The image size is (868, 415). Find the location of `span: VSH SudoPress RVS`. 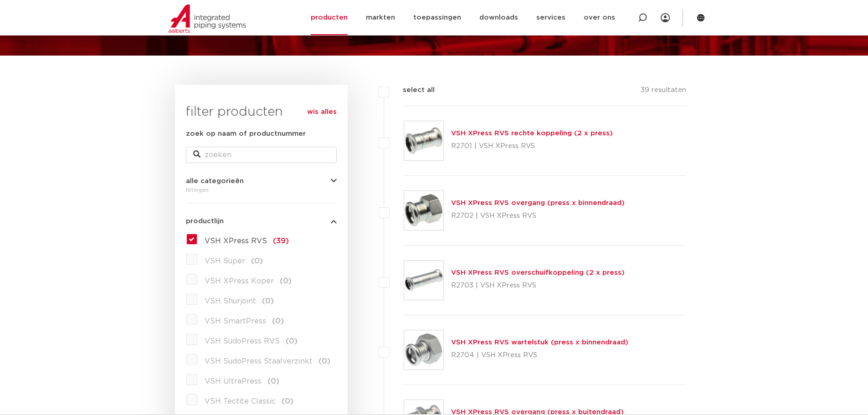

span: VSH SudoPress RVS is located at coordinates (242, 341).